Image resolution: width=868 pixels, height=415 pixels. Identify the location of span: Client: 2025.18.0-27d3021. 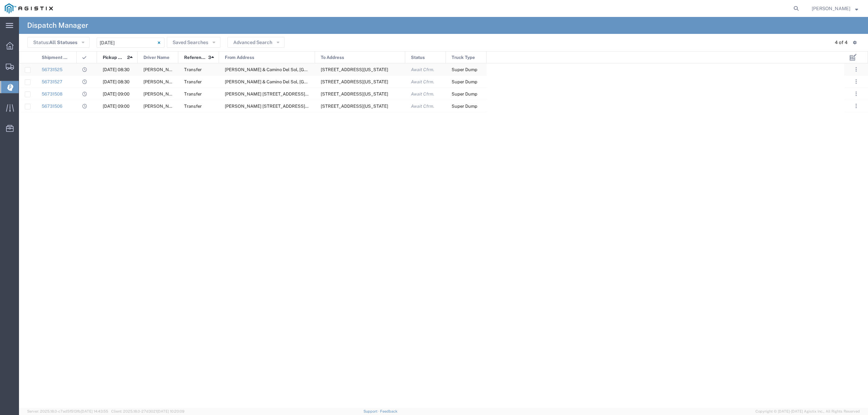
(148, 411).